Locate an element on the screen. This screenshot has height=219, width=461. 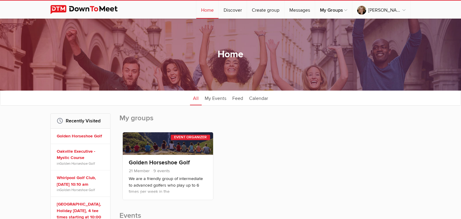
a: Home is located at coordinates (207, 10).